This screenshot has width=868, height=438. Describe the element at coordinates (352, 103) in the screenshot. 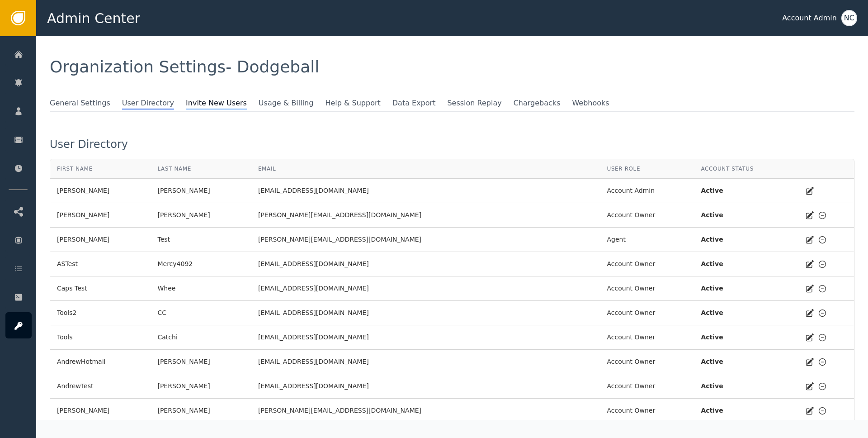

I see `span: Help & Support` at that location.